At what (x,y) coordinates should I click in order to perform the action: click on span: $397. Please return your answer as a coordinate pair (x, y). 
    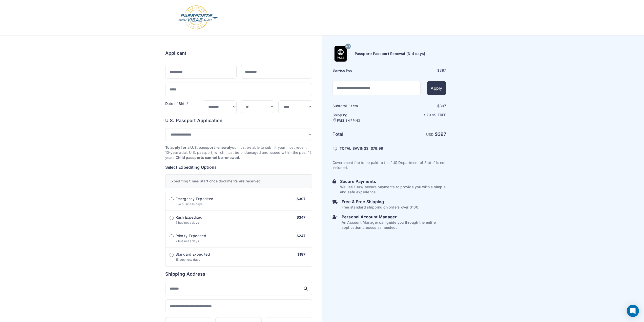
    Looking at the image, I should click on (301, 199).